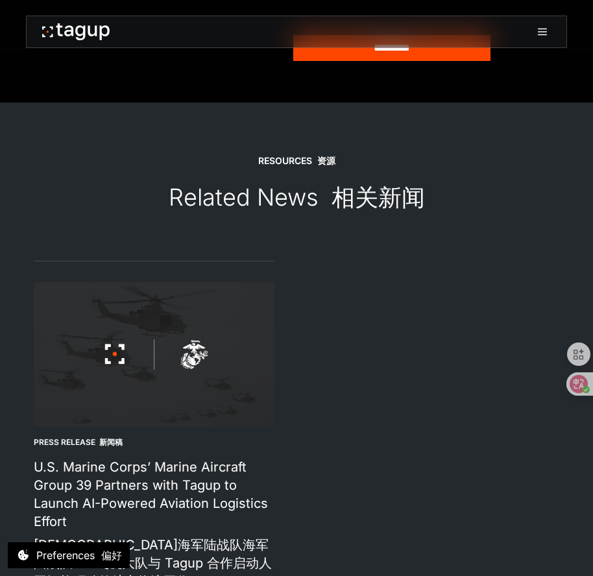  Describe the element at coordinates (154, 442) in the screenshot. I see `div: Press Release` at that location.